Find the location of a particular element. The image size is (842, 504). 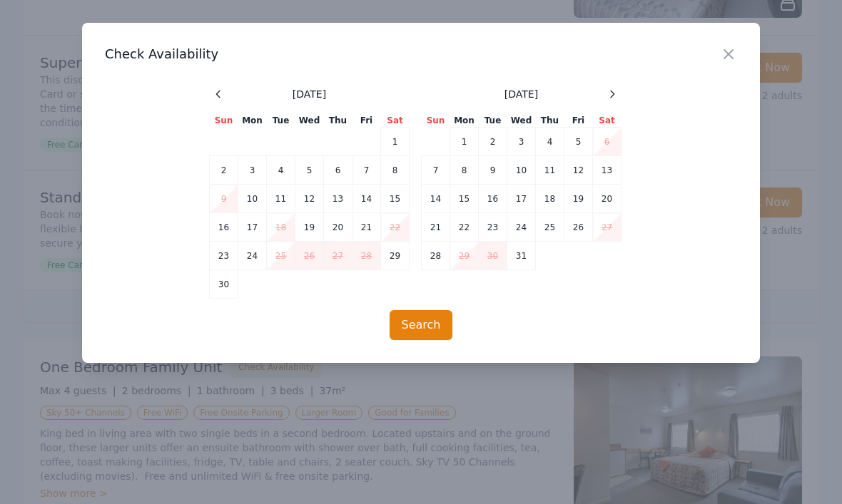

h3: Check Availability is located at coordinates (421, 54).